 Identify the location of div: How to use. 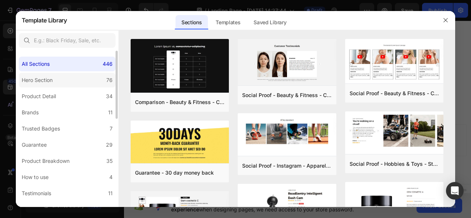
(35, 178).